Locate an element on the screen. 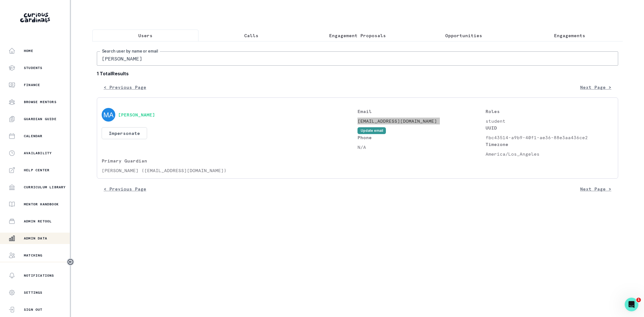 The image size is (644, 317). p: Engagements is located at coordinates (570, 35).